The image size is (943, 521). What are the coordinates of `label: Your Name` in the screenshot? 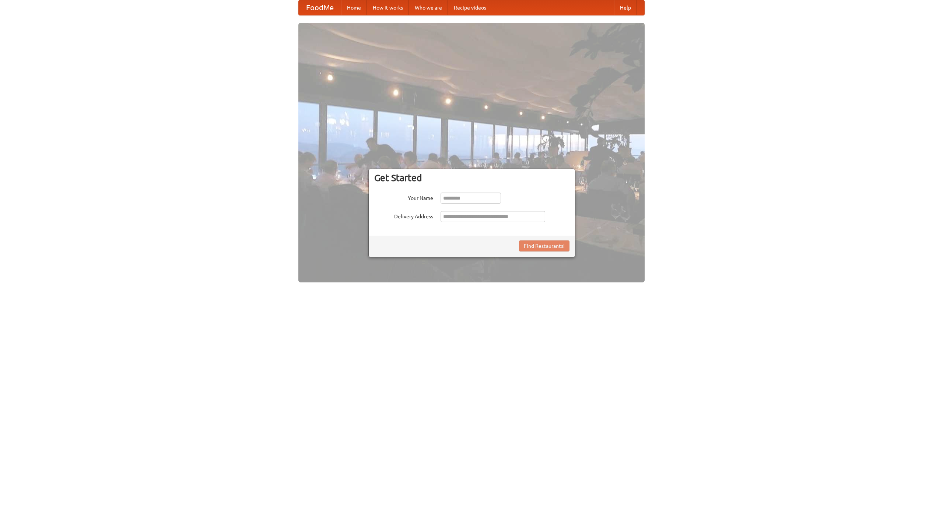 It's located at (404, 197).